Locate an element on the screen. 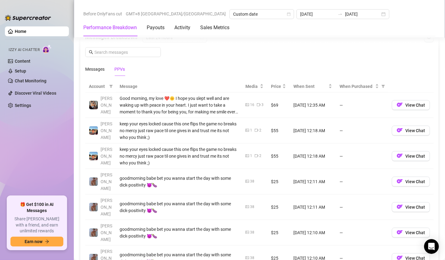 The image size is (445, 260). span: to is located at coordinates (340, 14).